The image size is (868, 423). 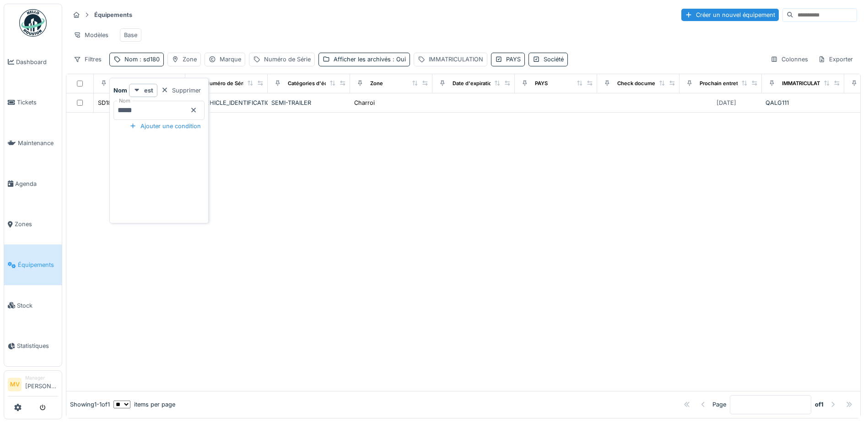 What do you see at coordinates (730, 15) in the screenshot?
I see `div: Créer un nouvel équipement` at bounding box center [730, 15].